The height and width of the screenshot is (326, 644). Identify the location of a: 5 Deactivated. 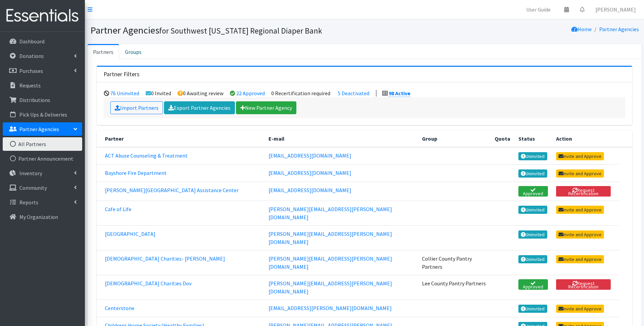
(353, 93).